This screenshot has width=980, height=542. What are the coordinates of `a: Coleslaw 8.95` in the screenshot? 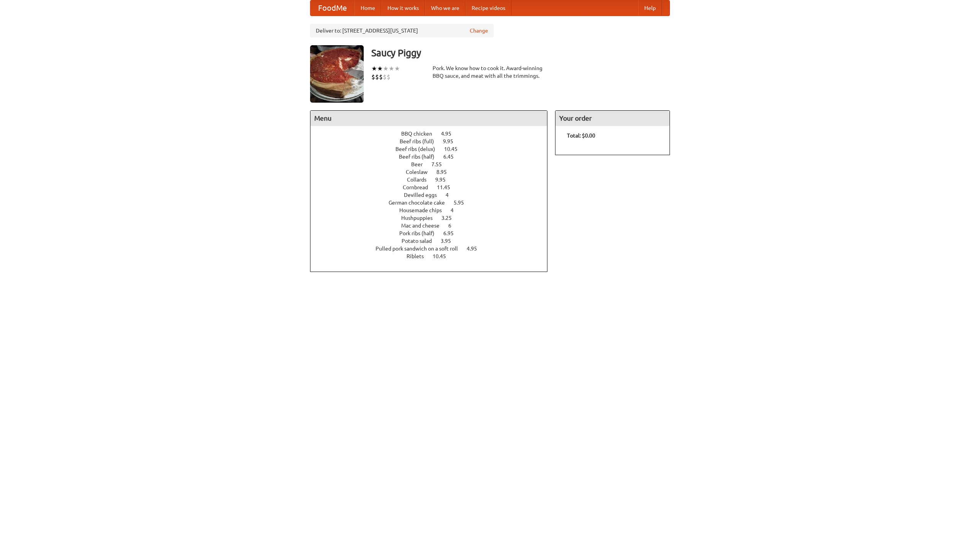 It's located at (433, 172).